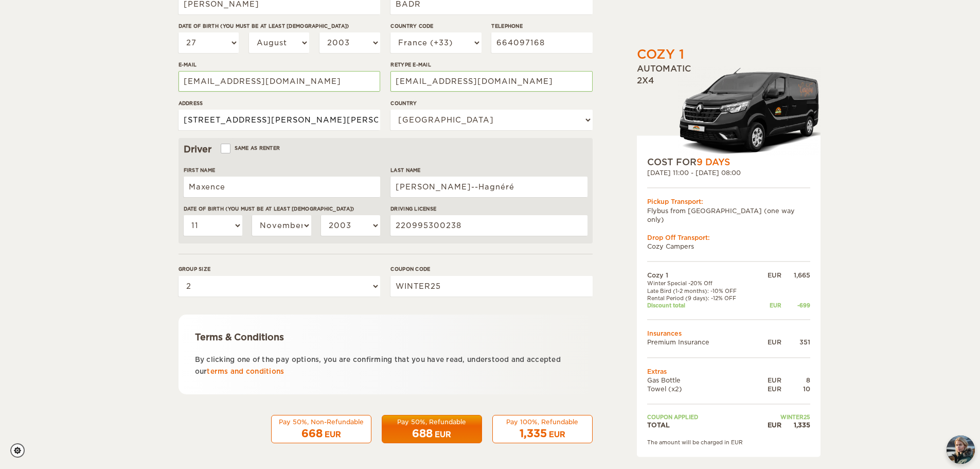  I want to click on input: e.g. 14789654B, so click(489, 225).